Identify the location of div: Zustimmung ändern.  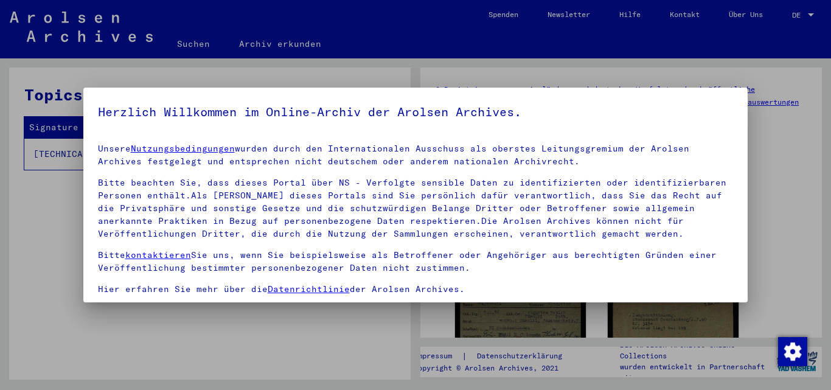
(792, 351).